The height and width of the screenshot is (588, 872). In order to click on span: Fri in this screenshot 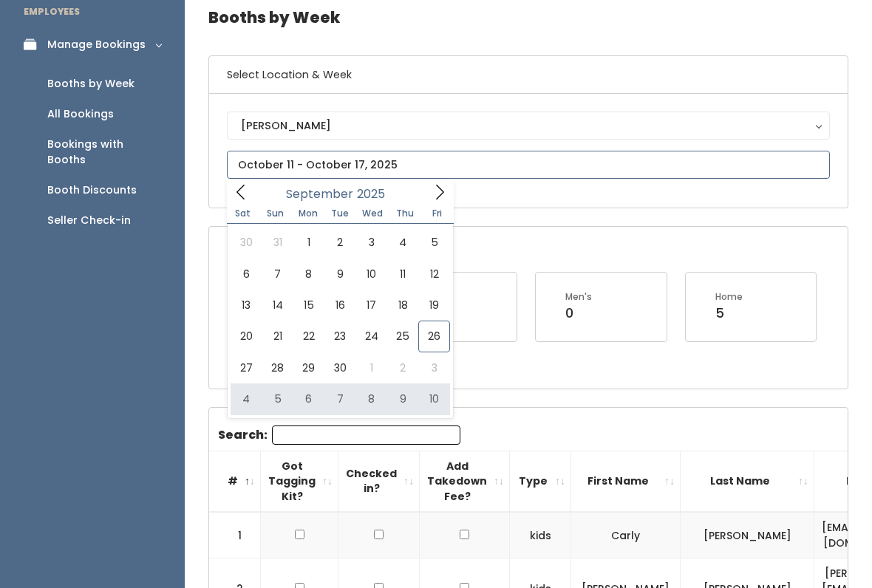, I will do `click(437, 213)`.